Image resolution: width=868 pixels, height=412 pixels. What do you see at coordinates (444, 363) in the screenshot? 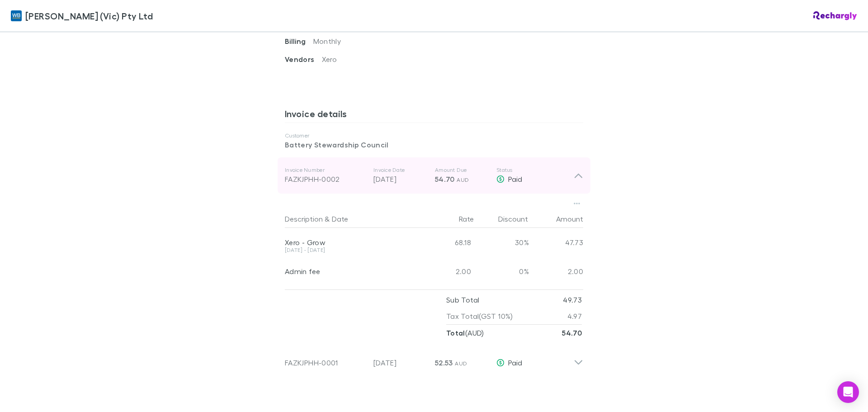
I see `span: 52.53` at bounding box center [444, 363].